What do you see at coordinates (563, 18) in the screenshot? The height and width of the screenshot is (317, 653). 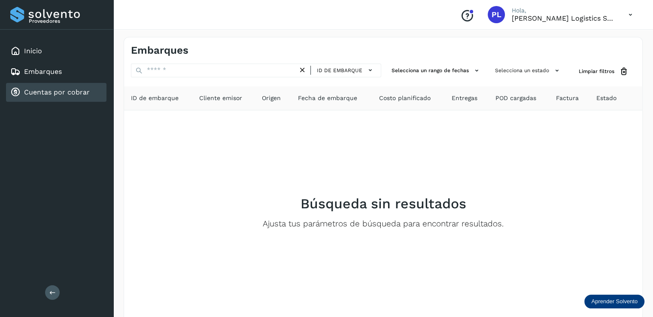 I see `p: PADO Logistics SA de CV` at bounding box center [563, 18].